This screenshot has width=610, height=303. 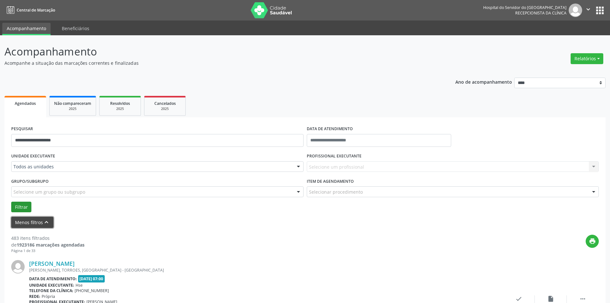 I want to click on label: DATA DE ATENDIMENTO, so click(x=330, y=129).